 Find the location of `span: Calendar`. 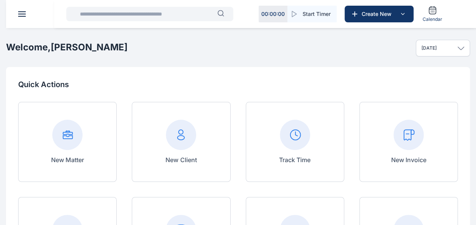

span: Calendar is located at coordinates (432, 19).